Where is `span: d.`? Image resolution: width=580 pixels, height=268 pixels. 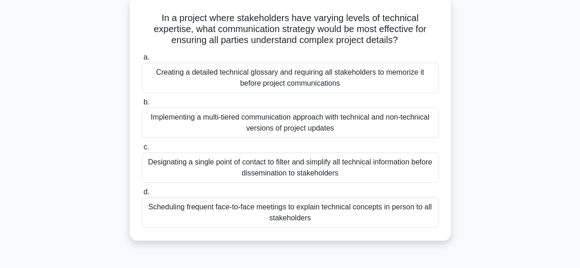
span: d. is located at coordinates (146, 192).